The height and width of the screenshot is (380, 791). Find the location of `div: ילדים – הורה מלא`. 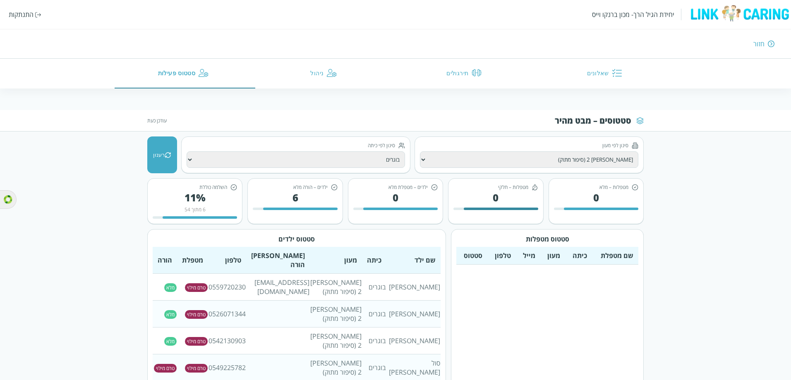

div: ילדים – הורה מלא is located at coordinates (295, 187).